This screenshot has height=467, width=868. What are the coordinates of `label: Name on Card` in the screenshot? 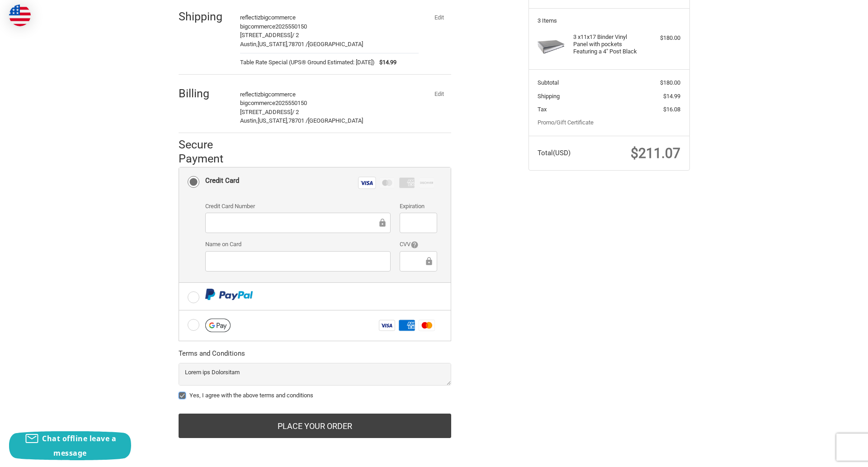 It's located at (298, 244).